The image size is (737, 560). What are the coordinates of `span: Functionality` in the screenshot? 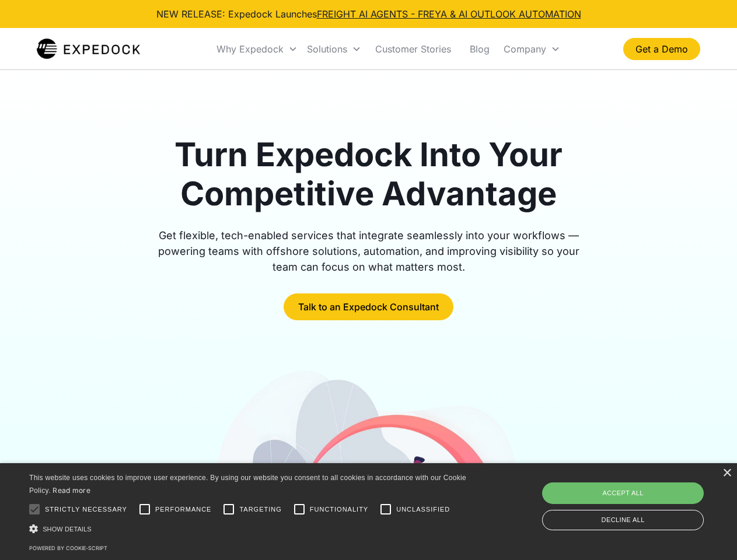 It's located at (339, 509).